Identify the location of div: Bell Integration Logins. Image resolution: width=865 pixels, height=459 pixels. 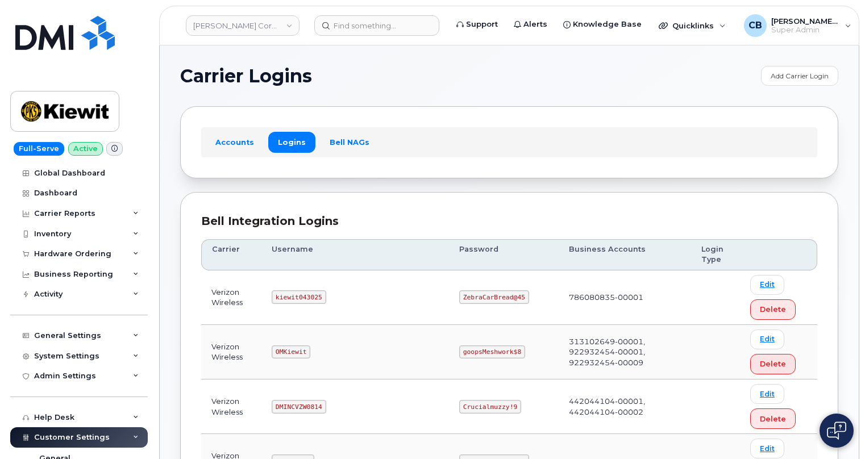
(509, 221).